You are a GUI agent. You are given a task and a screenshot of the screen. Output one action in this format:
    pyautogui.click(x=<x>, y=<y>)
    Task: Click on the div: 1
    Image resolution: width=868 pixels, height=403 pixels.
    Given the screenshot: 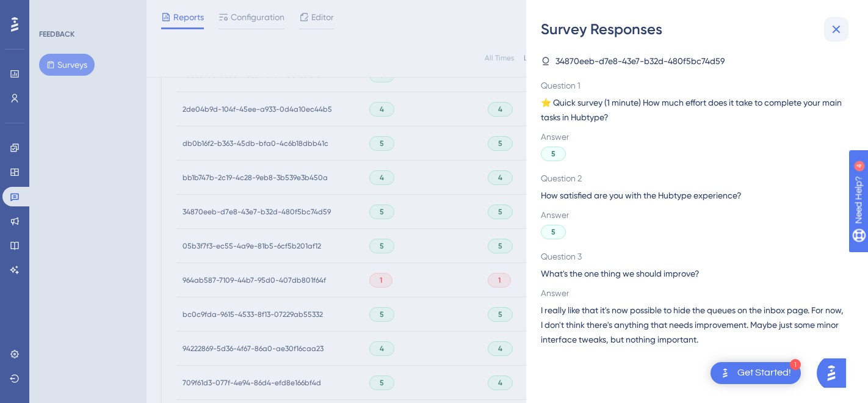 What is the action you would take?
    pyautogui.click(x=795, y=365)
    